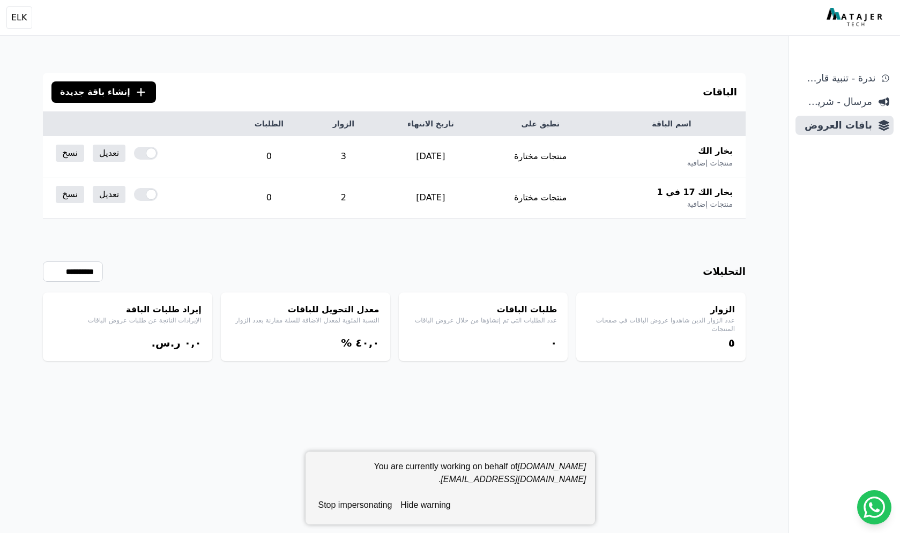  Describe the element at coordinates (835, 102) in the screenshot. I see `span: مرسال - شريط دعاية` at that location.